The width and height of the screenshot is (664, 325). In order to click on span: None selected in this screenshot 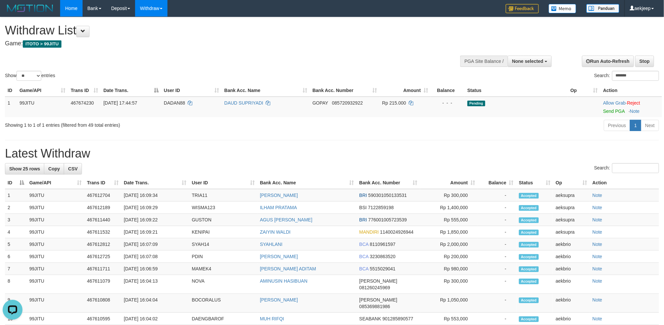, I will do `click(528, 61)`.